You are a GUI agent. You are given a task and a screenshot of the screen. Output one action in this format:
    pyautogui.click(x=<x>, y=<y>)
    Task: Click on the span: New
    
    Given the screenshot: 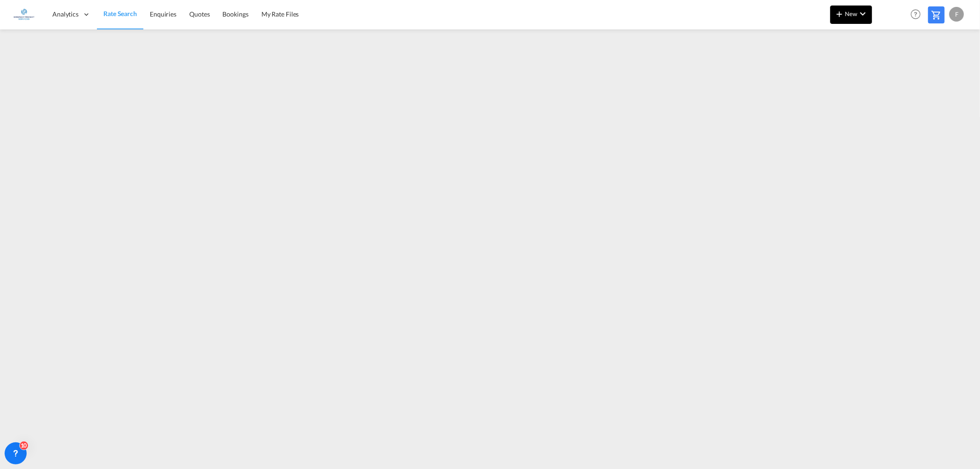 What is the action you would take?
    pyautogui.click(x=850, y=13)
    